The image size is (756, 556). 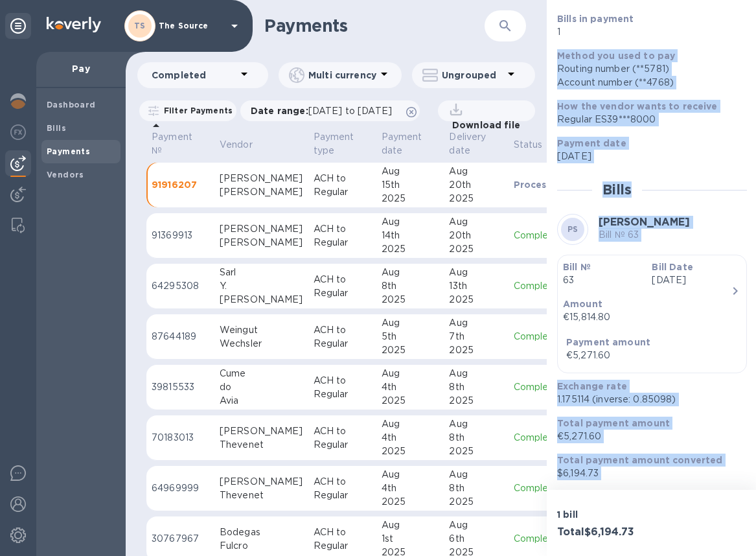 What do you see at coordinates (18, 26) in the screenshot?
I see `div: Unpin categories` at bounding box center [18, 26].